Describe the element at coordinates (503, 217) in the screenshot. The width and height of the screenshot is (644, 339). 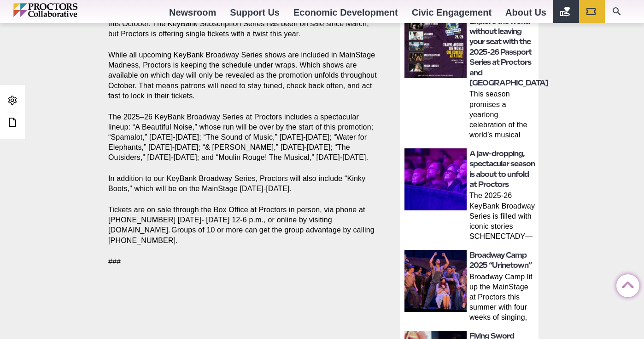
I see `p: The 2025-26 KeyBank Broadway Series is filled with iconic stories SCHENECTADY—Whether you’re a de...` at that location.